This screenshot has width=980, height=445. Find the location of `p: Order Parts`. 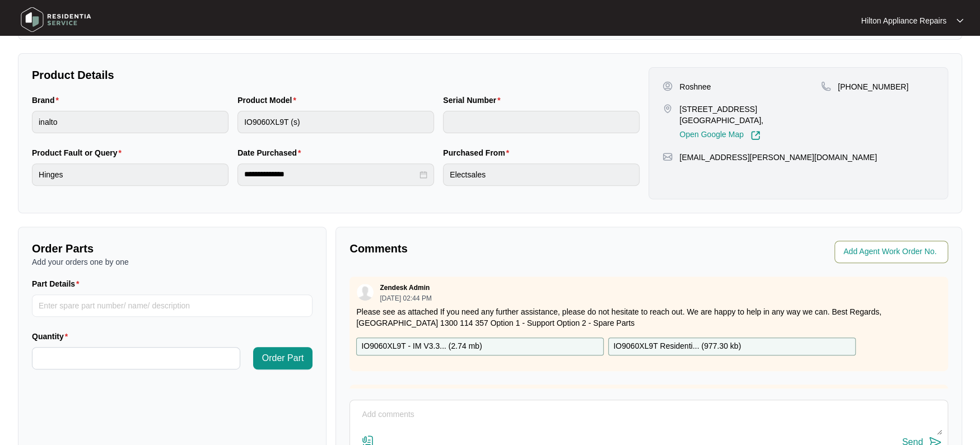

p: Order Parts is located at coordinates (172, 249).